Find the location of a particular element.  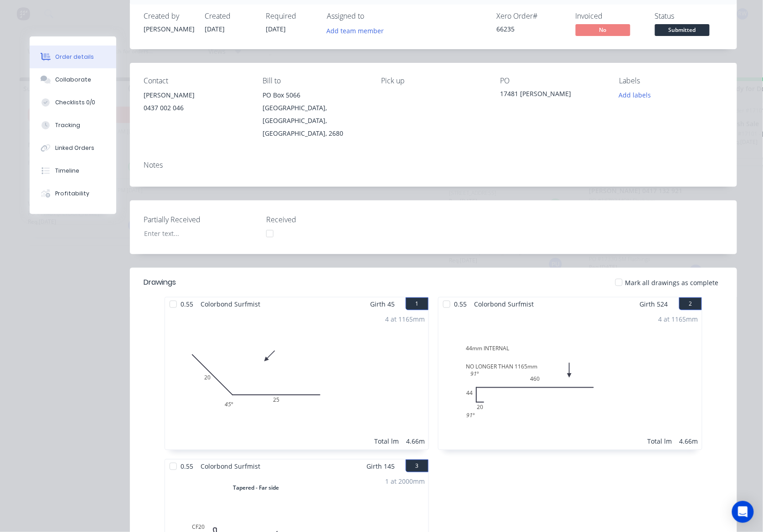

div: Order details is located at coordinates (74, 57).